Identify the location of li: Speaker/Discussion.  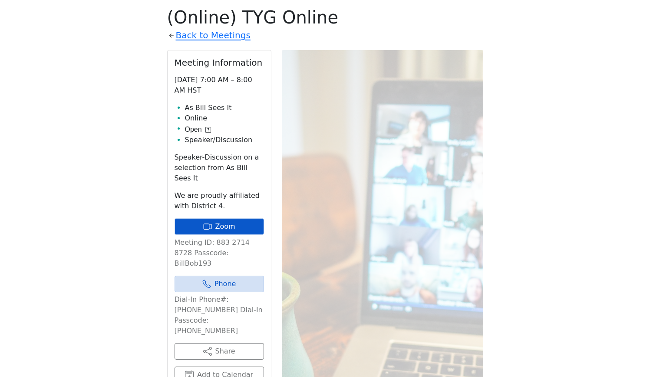
(225, 140).